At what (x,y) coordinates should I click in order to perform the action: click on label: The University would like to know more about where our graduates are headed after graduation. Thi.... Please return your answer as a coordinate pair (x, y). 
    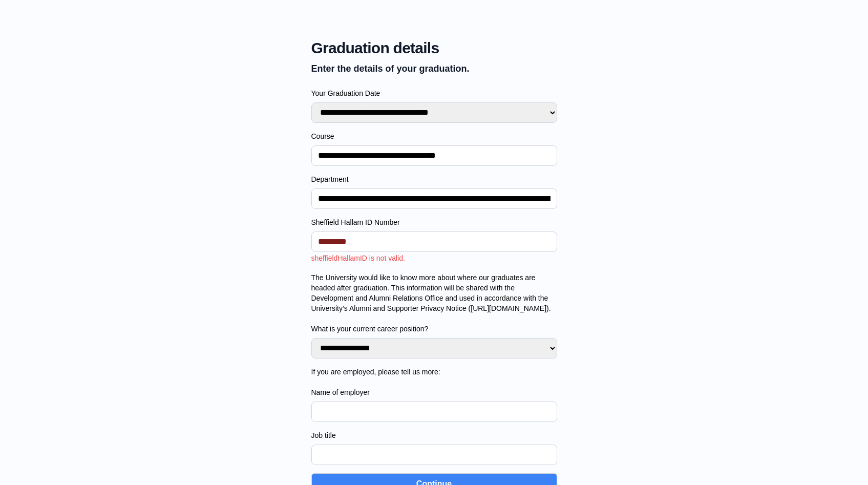
    Looking at the image, I should click on (434, 303).